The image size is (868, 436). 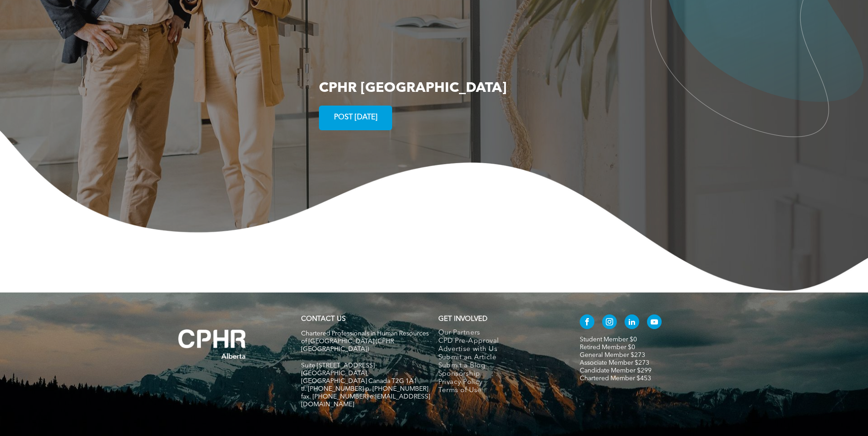 What do you see at coordinates (499, 341) in the screenshot?
I see `a: CPD Pre-Approval` at bounding box center [499, 341].